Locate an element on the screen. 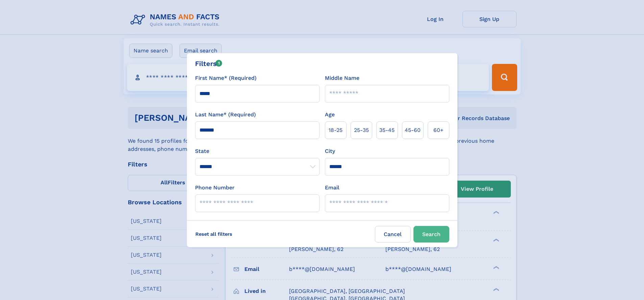 The height and width of the screenshot is (300, 644). label: Phone Number is located at coordinates (215, 188).